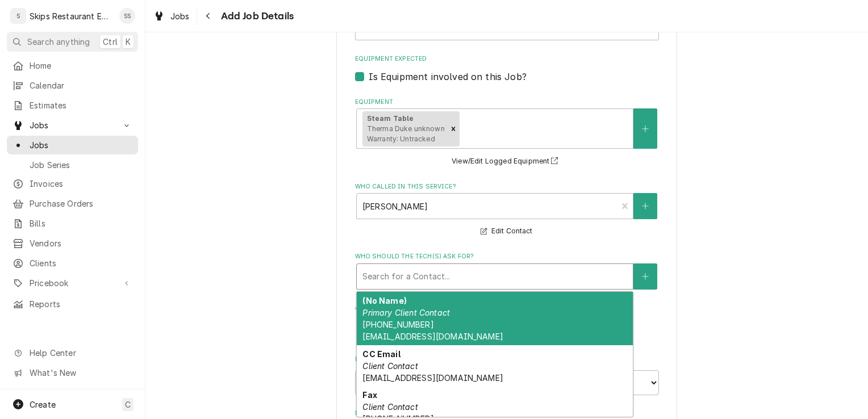  What do you see at coordinates (81, 105) in the screenshot?
I see `span: Estimates` at bounding box center [81, 105].